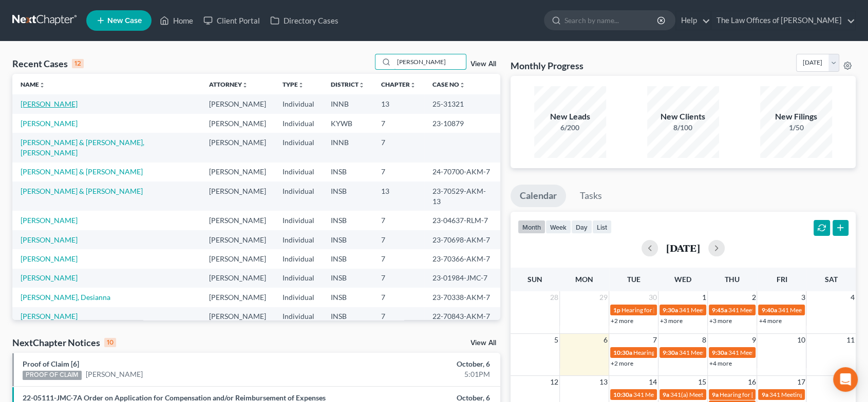 The image size is (868, 402). I want to click on span: 5, so click(556, 340).